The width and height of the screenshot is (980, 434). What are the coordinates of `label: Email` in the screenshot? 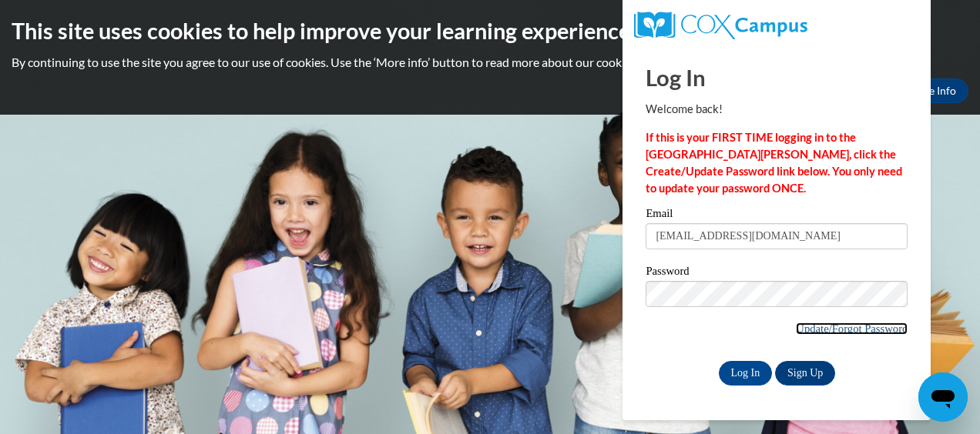 It's located at (777, 216).